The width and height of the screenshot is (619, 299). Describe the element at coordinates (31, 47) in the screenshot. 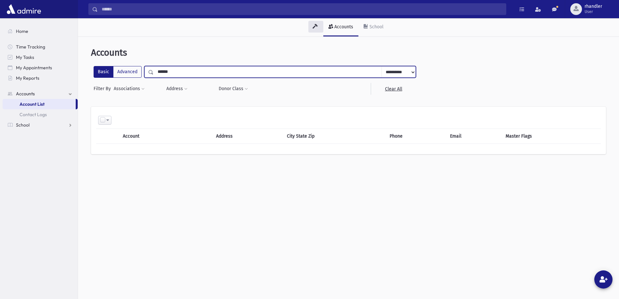

I see `span: Time Tracking` at that location.